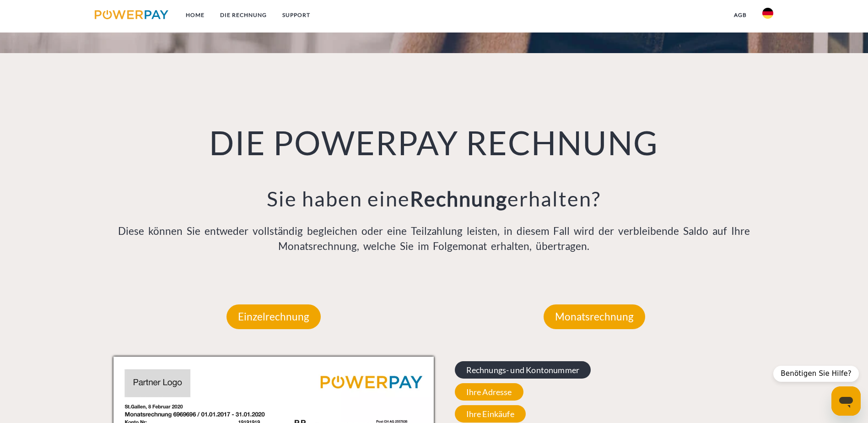  What do you see at coordinates (434, 239) in the screenshot?
I see `p: Diese können Sie entweder vollständig begleichen oder eine Teilzahlung leisten, in diesem Fall wi...` at bounding box center [434, 239].